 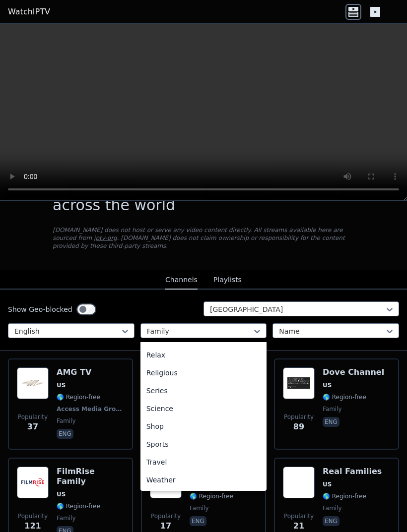 I want to click on img: FilmRise Family, so click(x=33, y=483).